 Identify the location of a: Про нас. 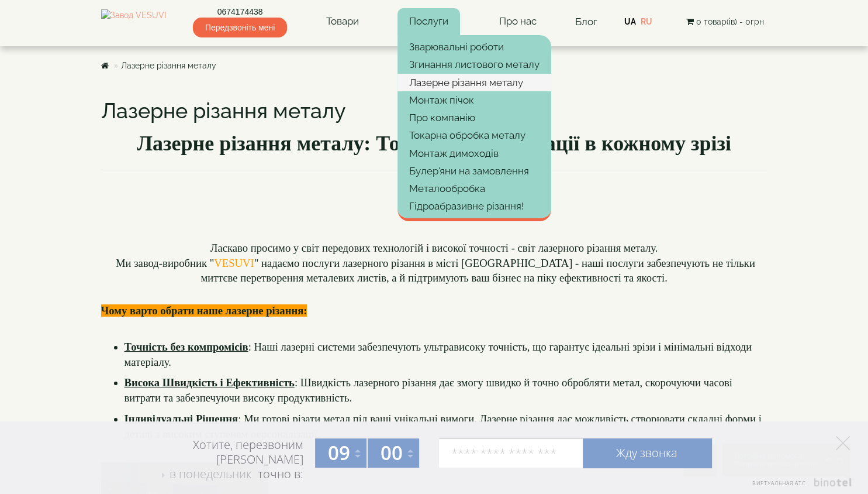
(517, 22).